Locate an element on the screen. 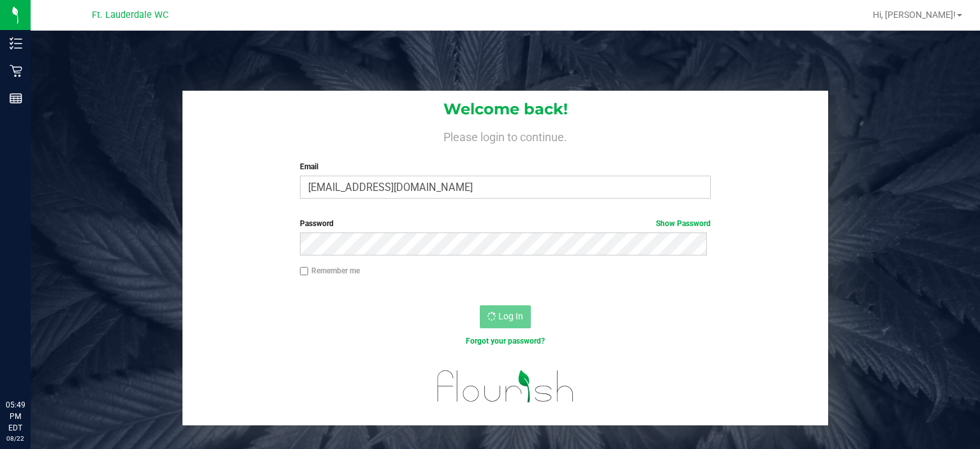 The height and width of the screenshot is (449, 980). label: Remember me is located at coordinates (330, 271).